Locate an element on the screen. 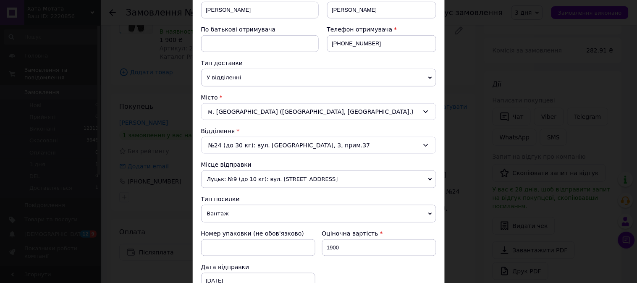 This screenshot has height=283, width=637. span: Телефон отримувача is located at coordinates (360, 29).